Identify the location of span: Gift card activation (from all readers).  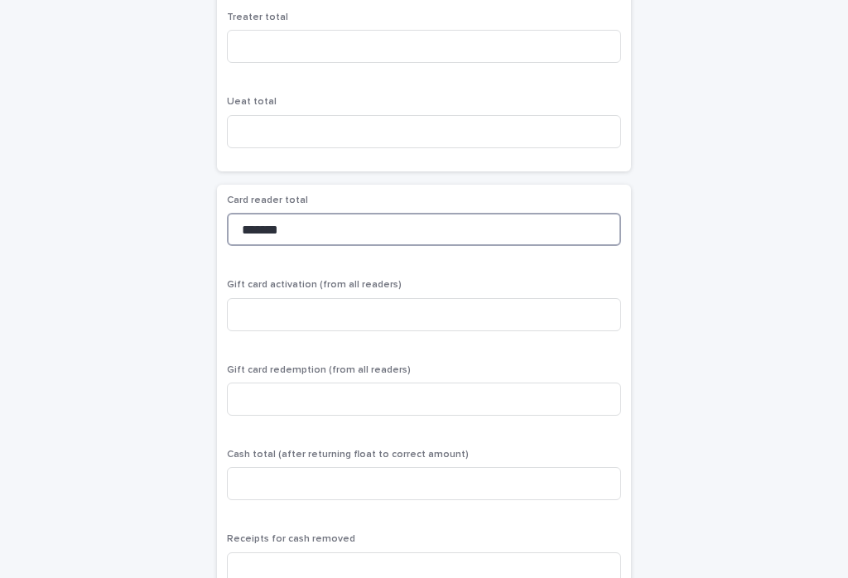
(314, 285).